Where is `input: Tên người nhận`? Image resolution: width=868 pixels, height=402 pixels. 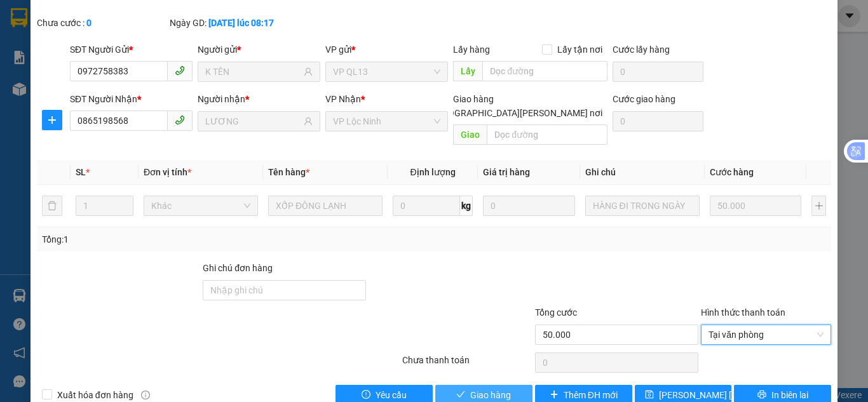
input: Tên người nhận is located at coordinates (253, 121).